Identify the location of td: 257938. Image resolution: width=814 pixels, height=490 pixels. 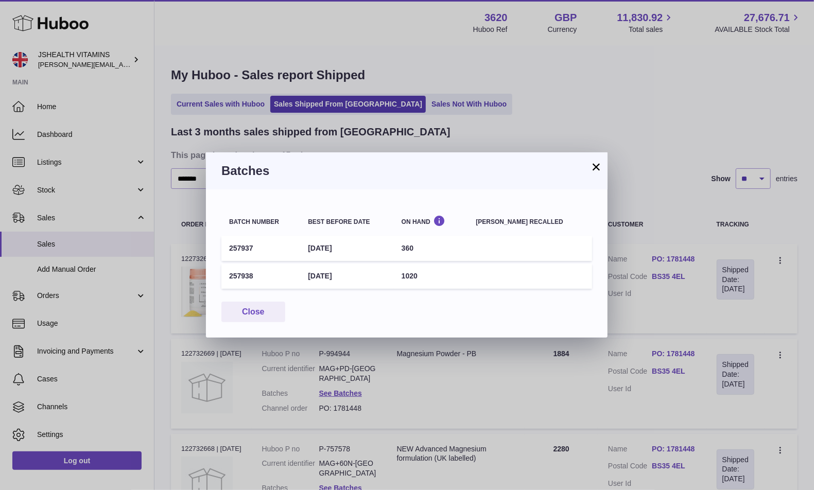
(261, 276).